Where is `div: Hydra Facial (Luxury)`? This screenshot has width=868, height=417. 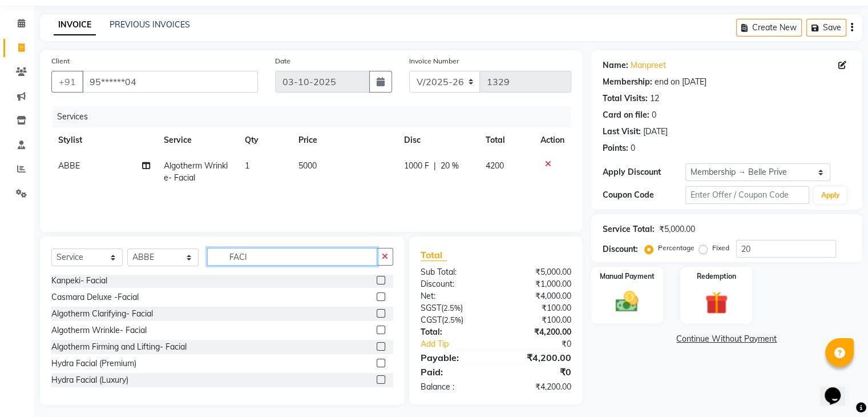
div: Hydra Facial (Luxury) is located at coordinates (90, 380).